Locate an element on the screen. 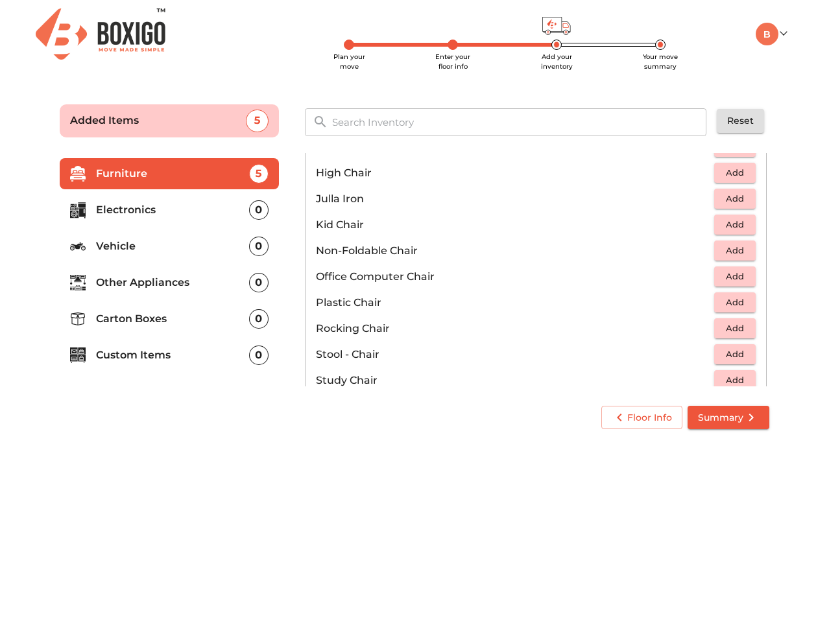  span: Add your inventory is located at coordinates (557, 62).